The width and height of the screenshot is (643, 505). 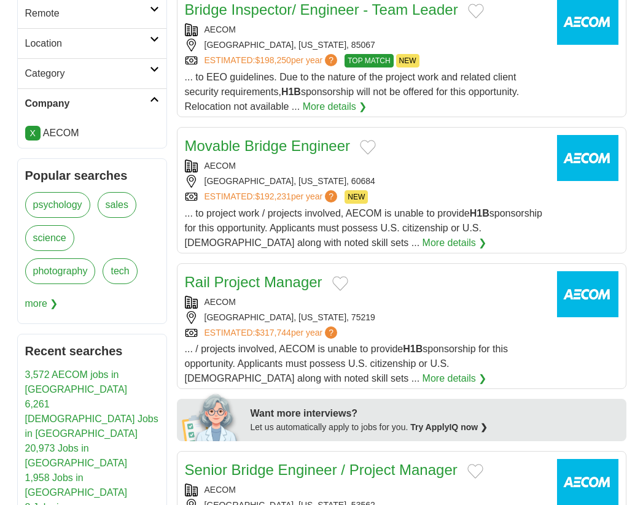 What do you see at coordinates (60, 271) in the screenshot?
I see `a: photography` at bounding box center [60, 271].